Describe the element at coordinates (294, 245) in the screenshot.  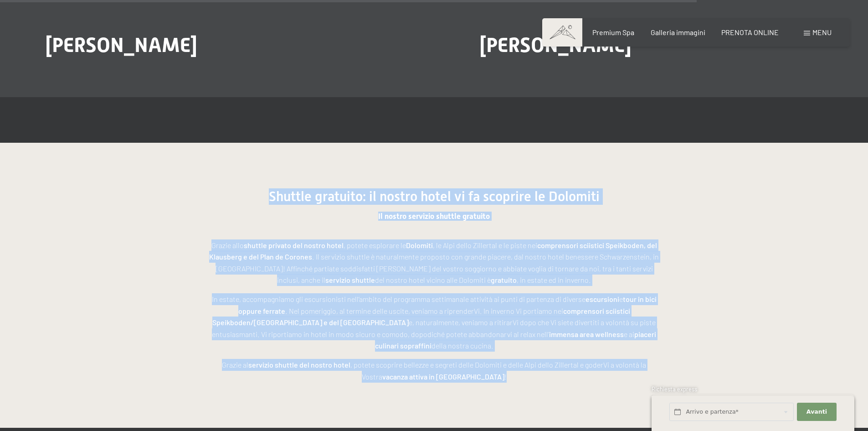
I see `strong: shuttle privato del nostro hotel` at that location.